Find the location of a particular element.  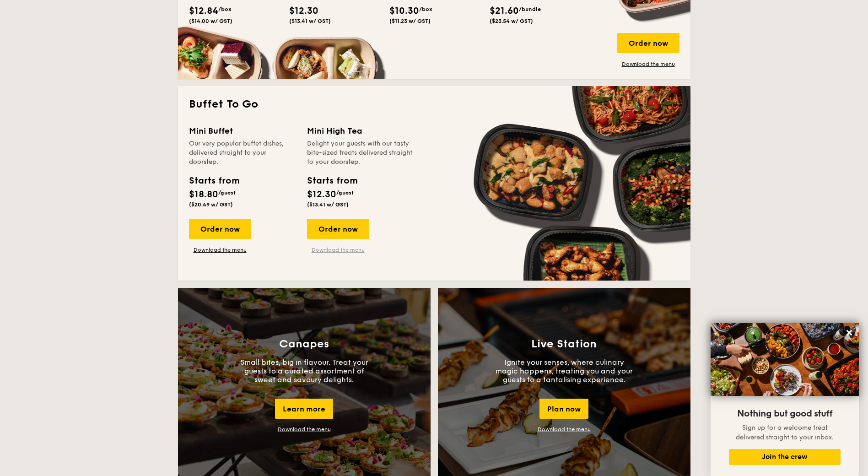

div: Delight your guests with our tasty bite-sized treats delivered straight to your doorstep. is located at coordinates (360, 153).